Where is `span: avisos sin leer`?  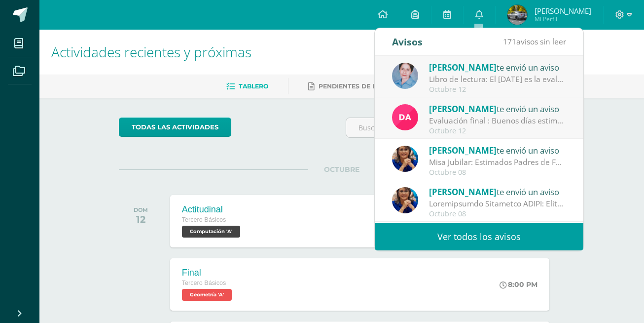 span: avisos sin leer is located at coordinates (535, 41).